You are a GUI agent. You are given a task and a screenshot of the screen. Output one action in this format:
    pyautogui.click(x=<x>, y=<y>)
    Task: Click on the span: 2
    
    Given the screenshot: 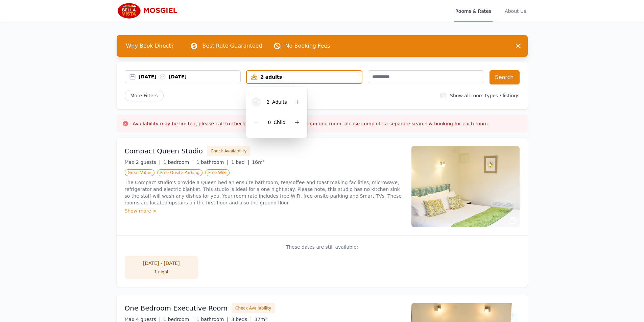 What is the action you would take?
    pyautogui.click(x=268, y=102)
    